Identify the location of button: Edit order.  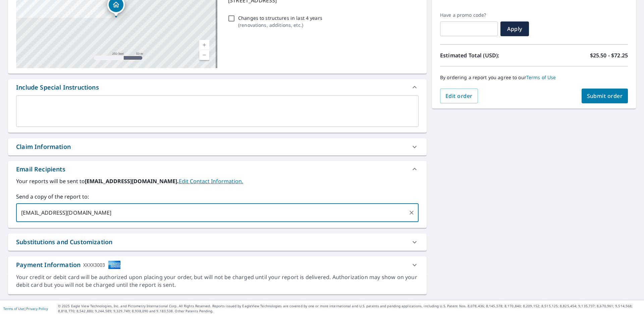
(459, 96).